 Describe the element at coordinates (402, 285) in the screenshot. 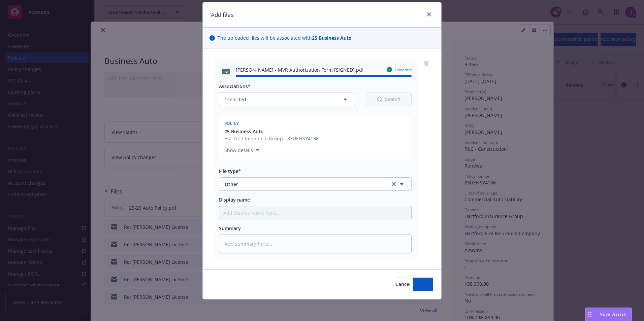

I see `button: Cancel` at that location.